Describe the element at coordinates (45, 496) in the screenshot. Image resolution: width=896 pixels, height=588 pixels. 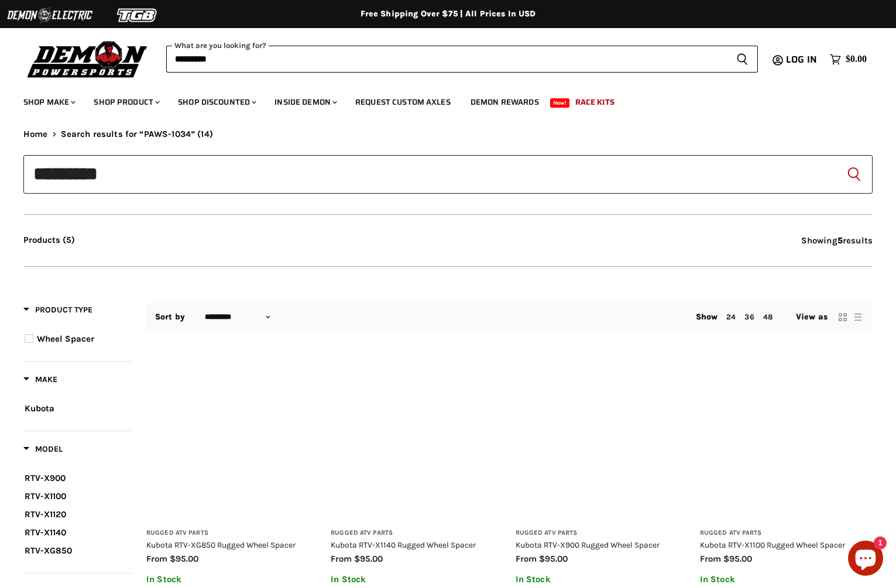
I see `span: RTV-X1100` at that location.